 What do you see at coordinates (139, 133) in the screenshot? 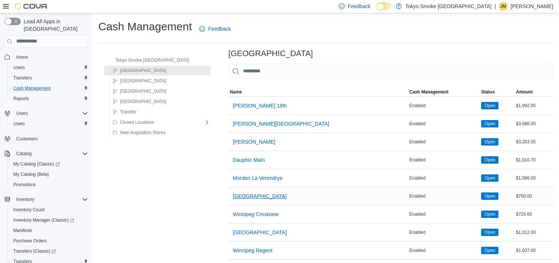
I see `button: New Acquisition Stores` at bounding box center [139, 133].